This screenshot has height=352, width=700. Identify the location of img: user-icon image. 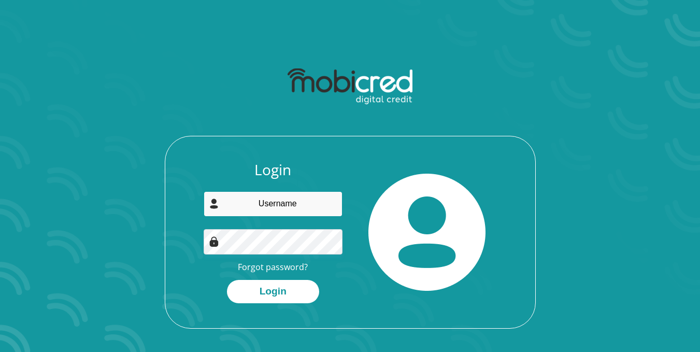
(214, 204).